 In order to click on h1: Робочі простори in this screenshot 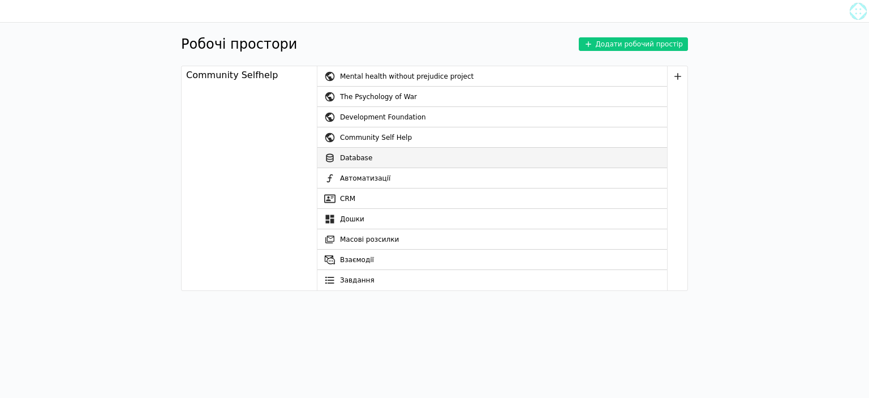, I will do `click(239, 44)`.